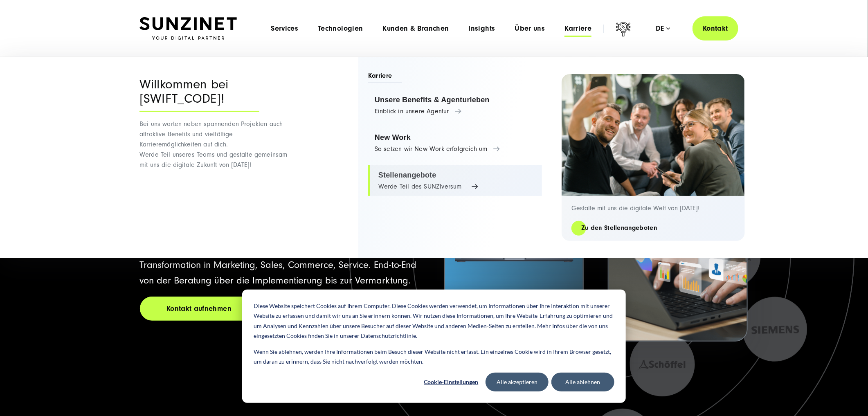 The height and width of the screenshot is (416, 868). I want to click on span: Technologien, so click(340, 29).